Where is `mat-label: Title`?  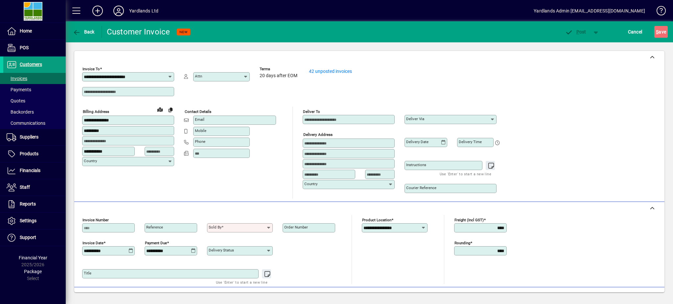
mat-label: Title is located at coordinates (87, 273).